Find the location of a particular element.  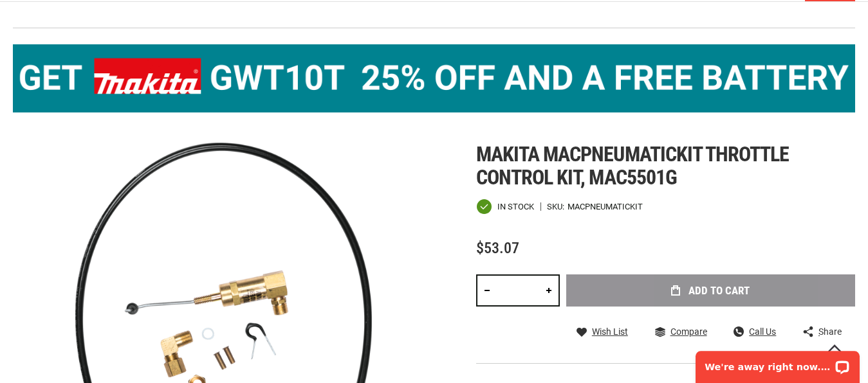

span: Share is located at coordinates (830, 332).